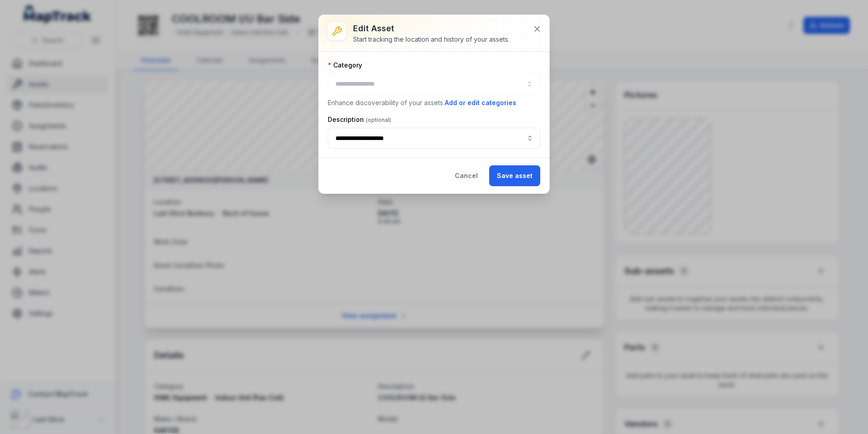 The height and width of the screenshot is (434, 868). I want to click on div: Start tracking the location and history of your assets., so click(431, 40).